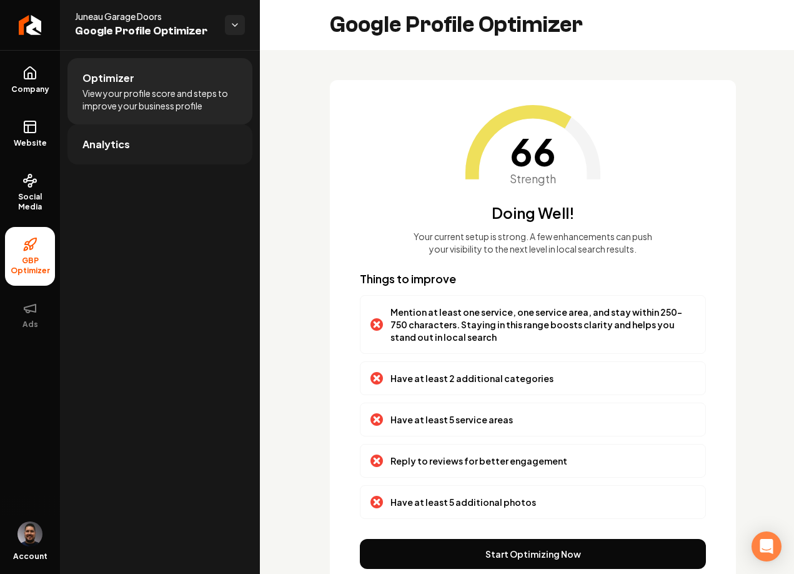  Describe the element at coordinates (30, 134) in the screenshot. I see `a: Website` at that location.